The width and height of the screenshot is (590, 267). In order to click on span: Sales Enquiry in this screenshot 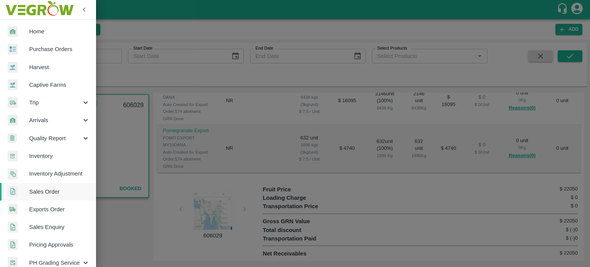, I will do `click(59, 227)`.